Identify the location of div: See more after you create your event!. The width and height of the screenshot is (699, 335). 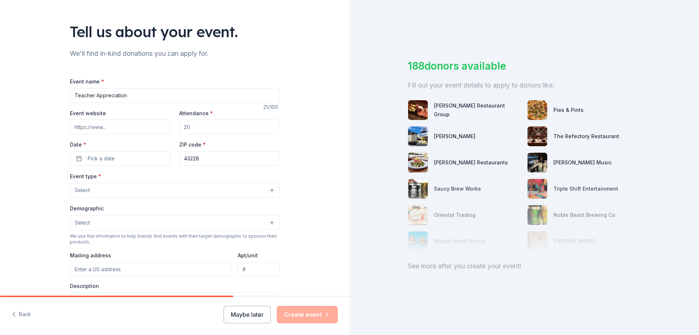
(525, 266).